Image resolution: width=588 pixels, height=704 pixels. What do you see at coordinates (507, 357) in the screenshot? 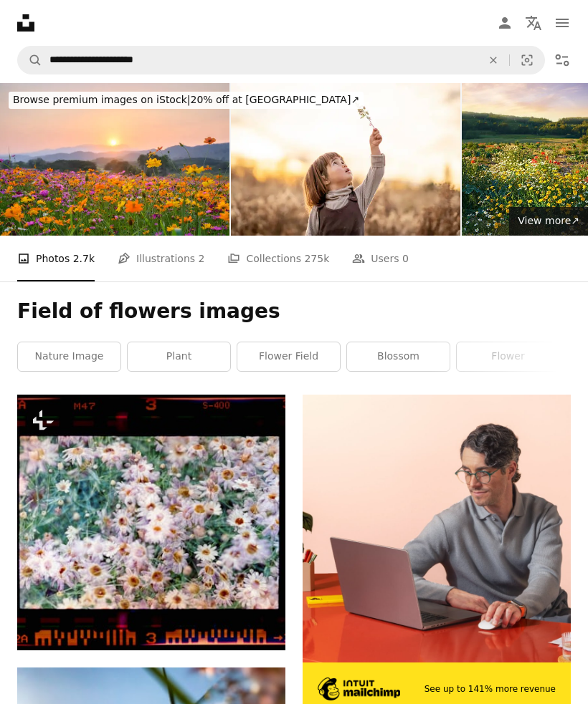
I see `a: flower` at bounding box center [507, 357].